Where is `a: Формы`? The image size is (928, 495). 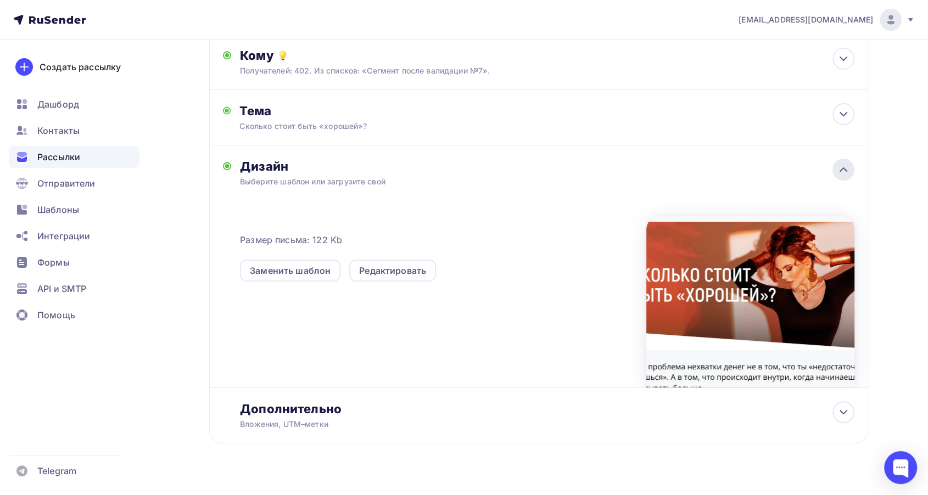 a: Формы is located at coordinates (74, 263).